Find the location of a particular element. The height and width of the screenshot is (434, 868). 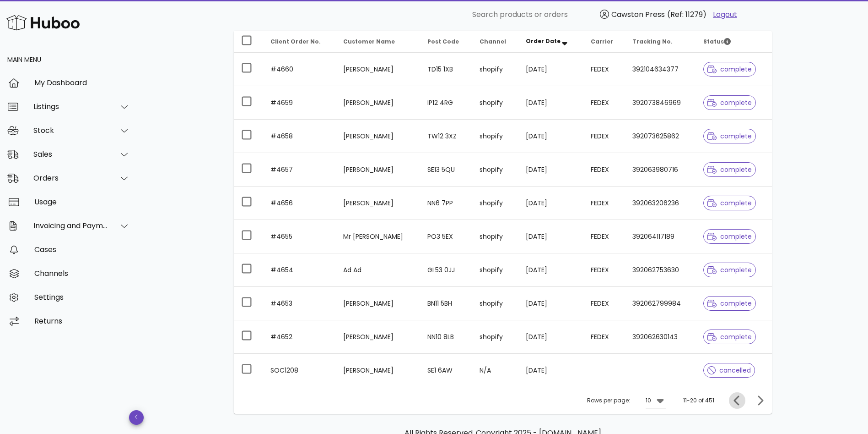

td: #4653 is located at coordinates (300, 303).